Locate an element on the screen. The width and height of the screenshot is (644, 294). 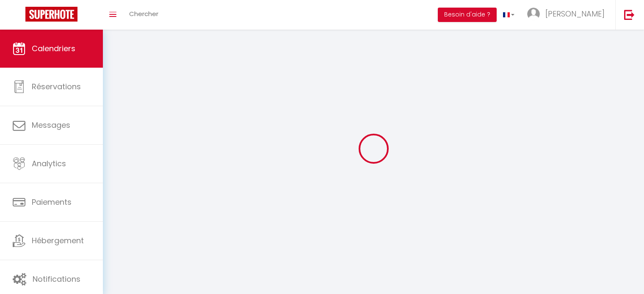
img: logout is located at coordinates (629, 15).